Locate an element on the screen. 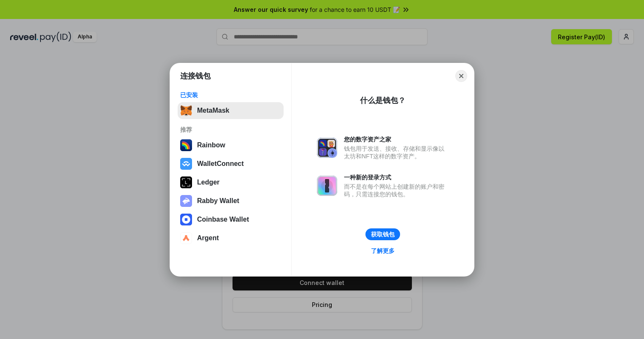 The width and height of the screenshot is (644, 339). button: MetaMask is located at coordinates (230, 110).